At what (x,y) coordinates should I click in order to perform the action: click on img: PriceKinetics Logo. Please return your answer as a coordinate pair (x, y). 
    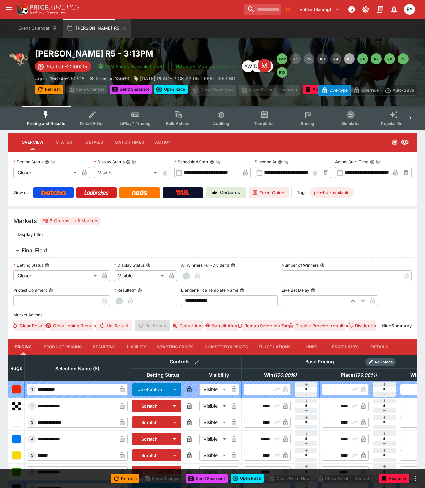
    Looking at the image, I should click on (22, 9).